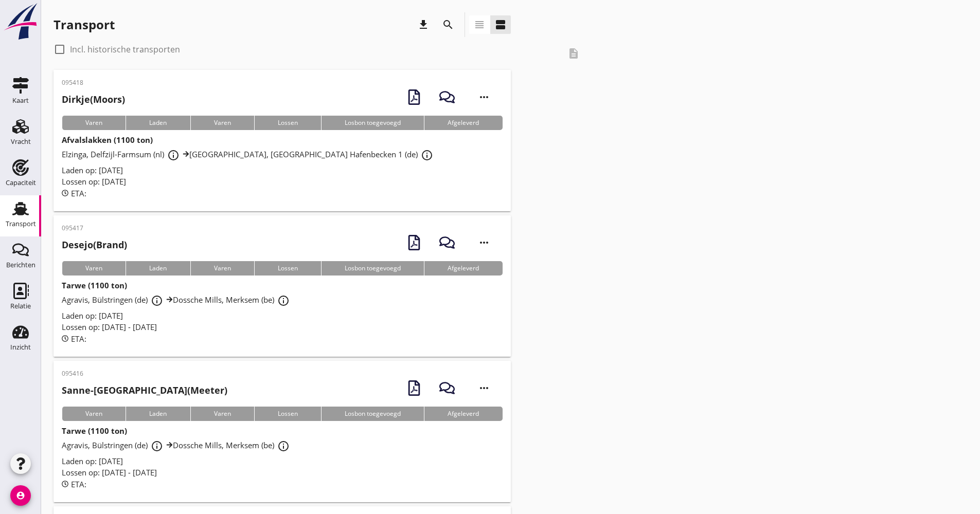  What do you see at coordinates (424, 25) in the screenshot?
I see `i: download` at bounding box center [424, 25].